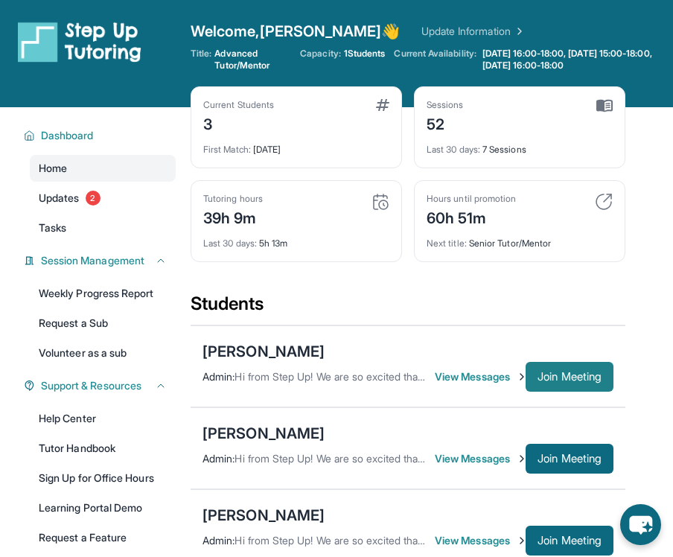 The image size is (673, 557). Describe the element at coordinates (296, 239) in the screenshot. I see `div: 5h 13m` at that location.